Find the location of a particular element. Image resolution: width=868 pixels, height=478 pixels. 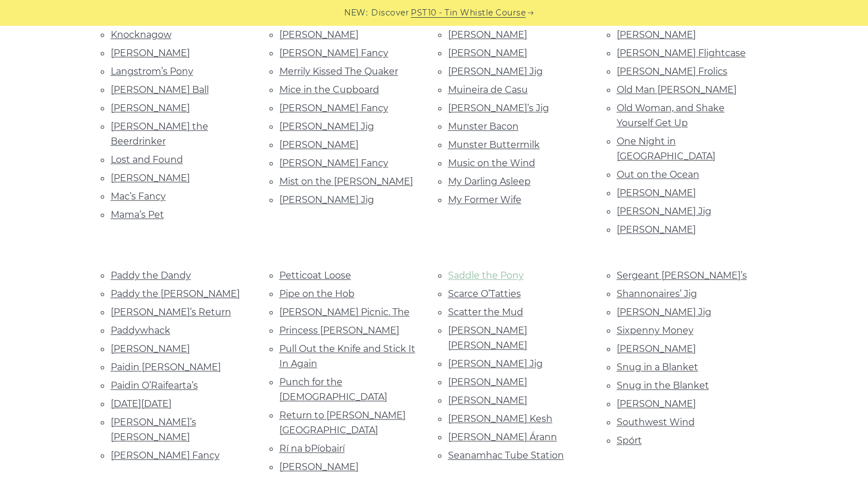

a: Mama’s Pet is located at coordinates (137, 214).